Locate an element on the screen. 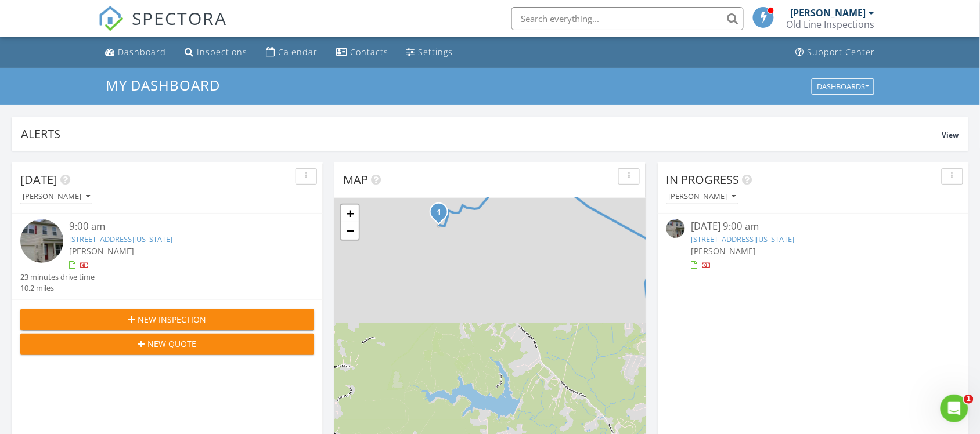 Image resolution: width=980 pixels, height=434 pixels. span: SPECTORA is located at coordinates (179, 18).